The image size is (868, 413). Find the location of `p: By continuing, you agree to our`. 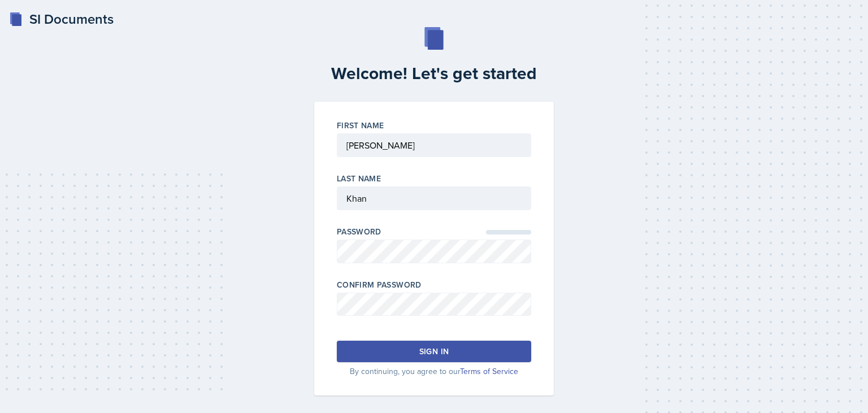

p: By continuing, you agree to our is located at coordinates (434, 371).